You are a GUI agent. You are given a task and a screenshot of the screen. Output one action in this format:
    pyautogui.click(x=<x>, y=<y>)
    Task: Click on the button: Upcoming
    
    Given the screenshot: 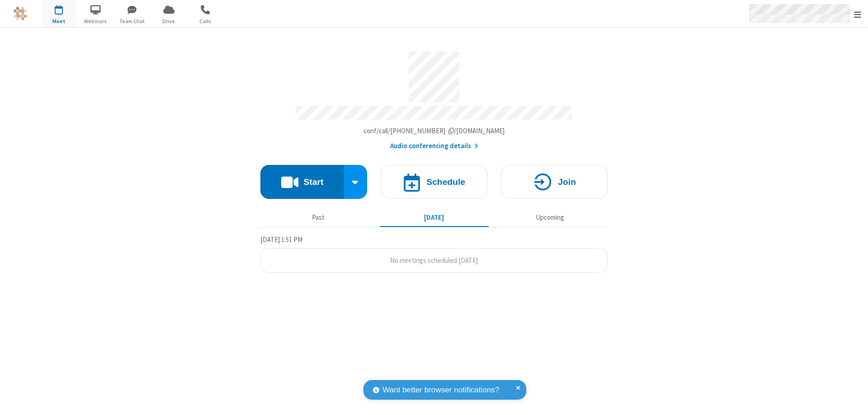 What is the action you would take?
    pyautogui.click(x=550, y=217)
    